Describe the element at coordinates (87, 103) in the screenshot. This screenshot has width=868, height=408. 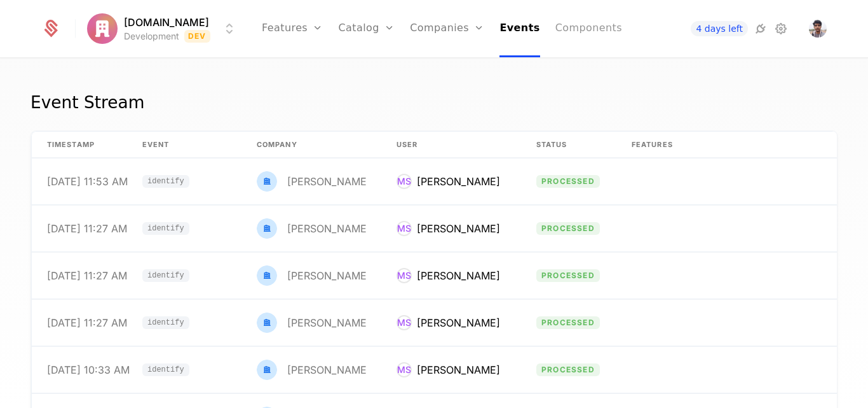
I see `div: Event Stream` at that location.